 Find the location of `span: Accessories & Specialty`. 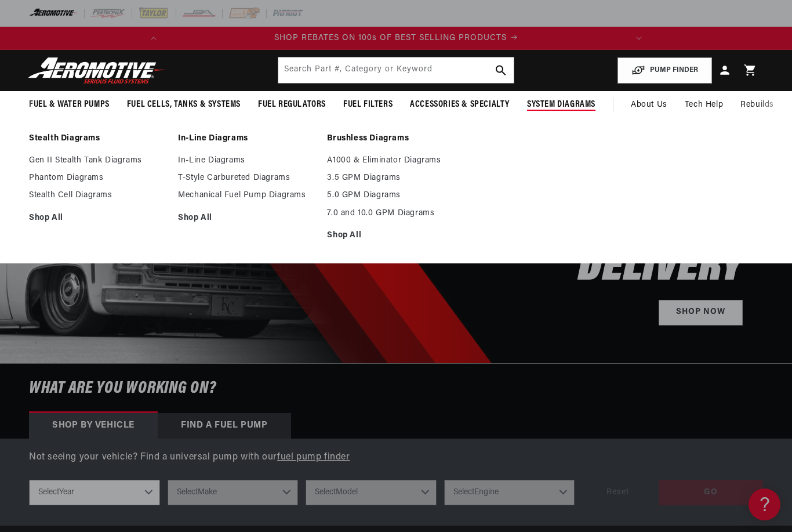

span: Accessories & Specialty is located at coordinates (460, 104).